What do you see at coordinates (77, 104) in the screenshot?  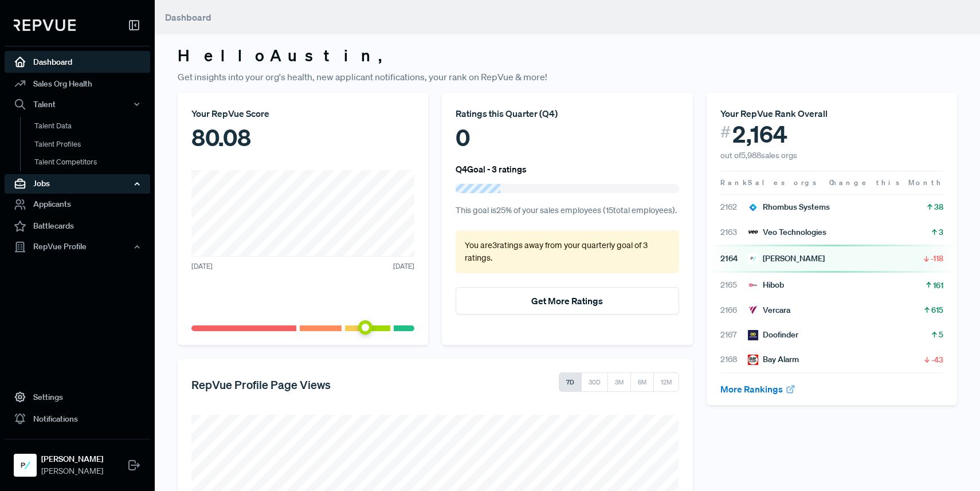 I see `button: Talent` at bounding box center [77, 104].